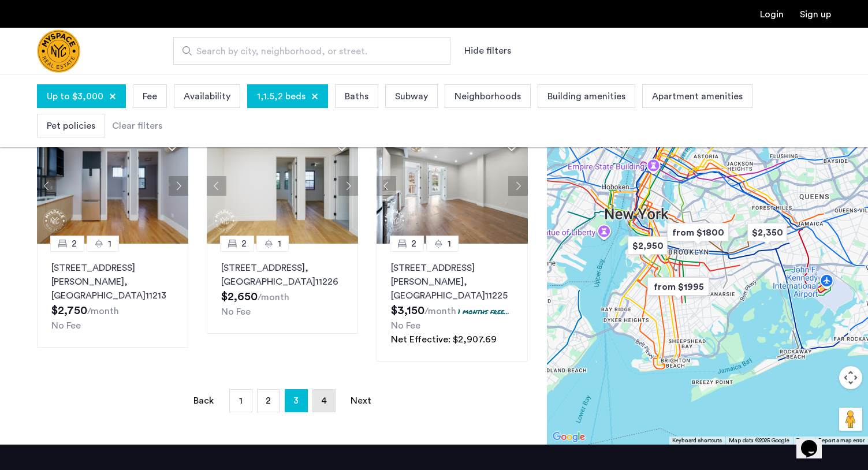 The height and width of the screenshot is (470, 868). Describe the element at coordinates (815, 14) in the screenshot. I see `a: Registration` at that location.